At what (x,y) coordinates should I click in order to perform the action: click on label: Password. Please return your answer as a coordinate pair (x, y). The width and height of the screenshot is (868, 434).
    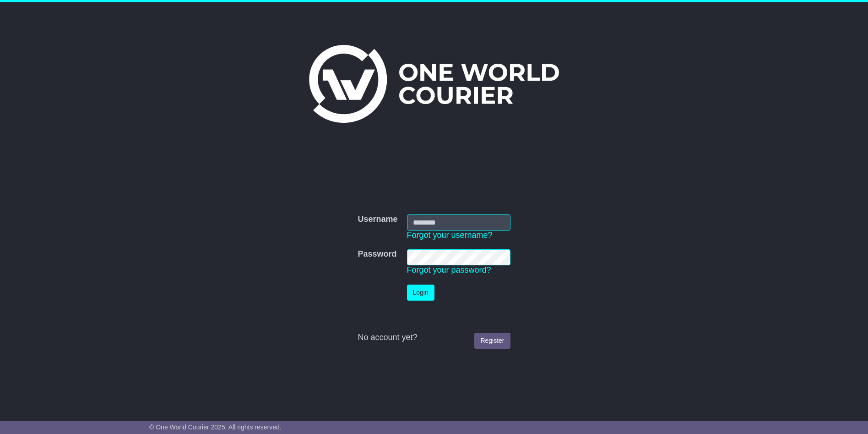
    Looking at the image, I should click on (377, 254).